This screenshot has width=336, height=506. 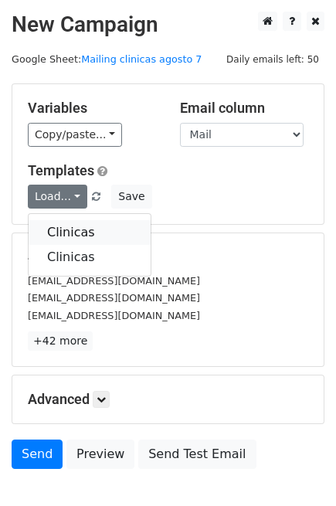 I want to click on a: Mailing clinicas agosto 7, so click(x=141, y=59).